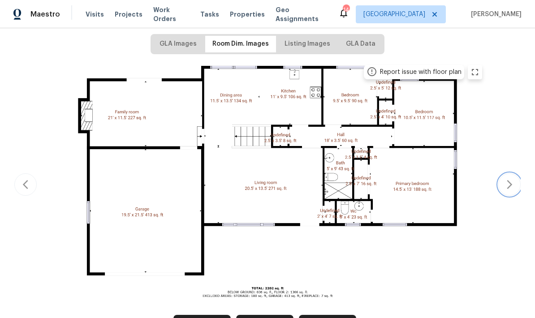 This screenshot has height=318, width=535. I want to click on span: GLA Data, so click(361, 44).